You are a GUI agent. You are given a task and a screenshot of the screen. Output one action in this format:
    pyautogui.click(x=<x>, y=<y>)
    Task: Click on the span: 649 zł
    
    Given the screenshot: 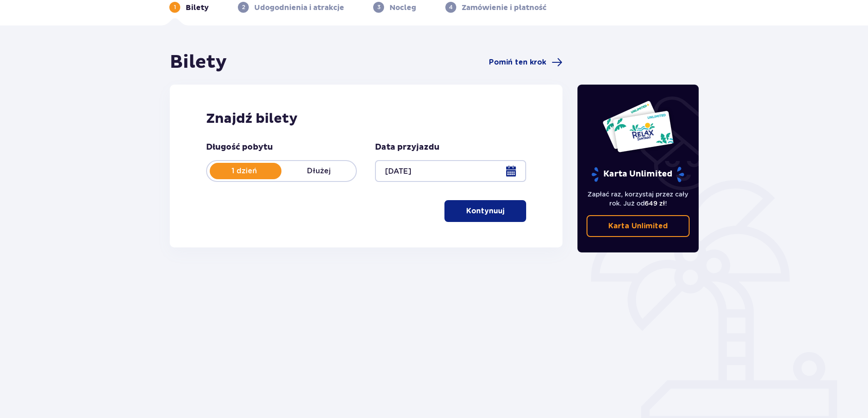 What is the action you would take?
    pyautogui.click(x=655, y=204)
    